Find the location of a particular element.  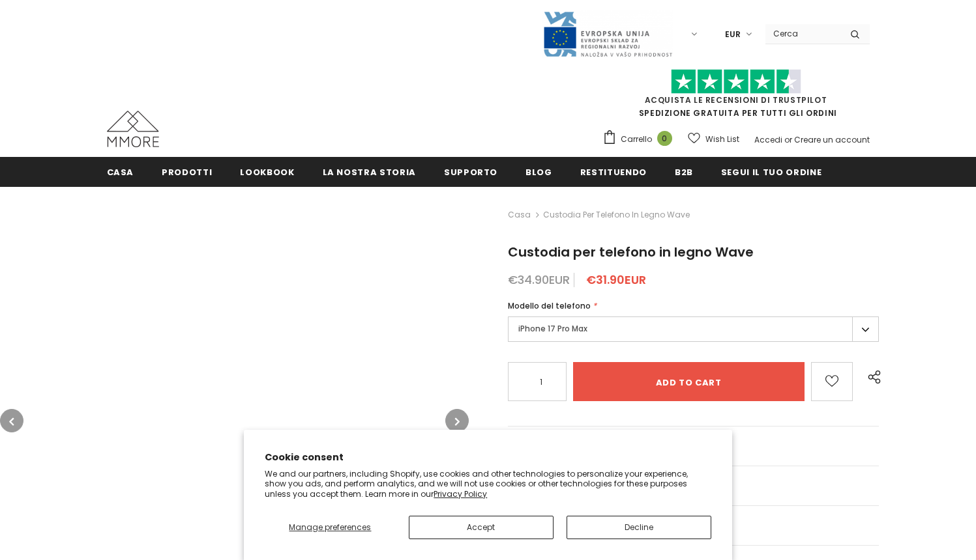

a: Blog is located at coordinates (539, 171).